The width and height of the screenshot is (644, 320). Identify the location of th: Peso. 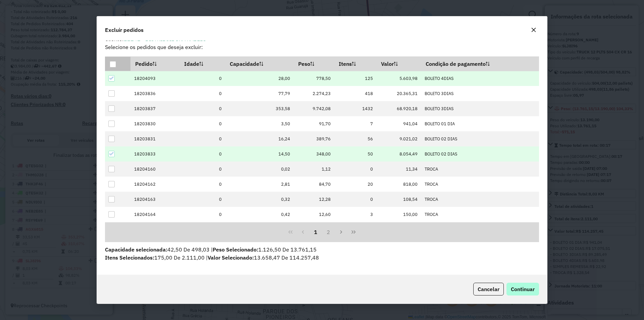
(314, 63).